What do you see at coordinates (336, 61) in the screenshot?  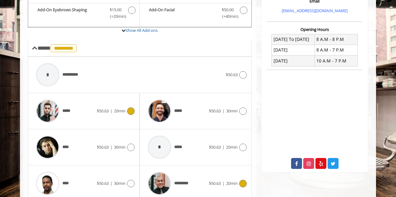 I see `td: 10 A.M - 7 P.M` at bounding box center [336, 61].